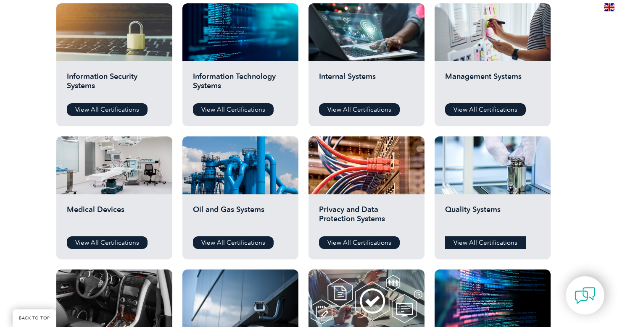 The height and width of the screenshot is (327, 617). Describe the element at coordinates (114, 84) in the screenshot. I see `h2: Information Security Systems` at that location.